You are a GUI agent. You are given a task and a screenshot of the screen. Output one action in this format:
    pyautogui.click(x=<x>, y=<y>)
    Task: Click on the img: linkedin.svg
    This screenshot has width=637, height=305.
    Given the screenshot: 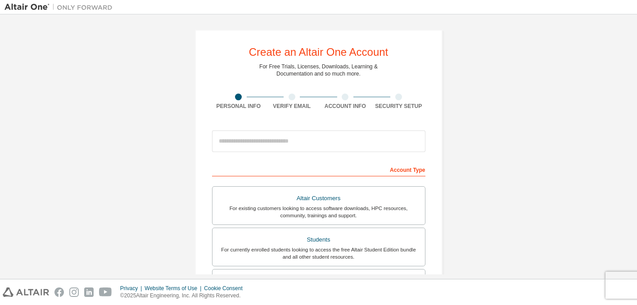 What is the action you would take?
    pyautogui.click(x=89, y=292)
    